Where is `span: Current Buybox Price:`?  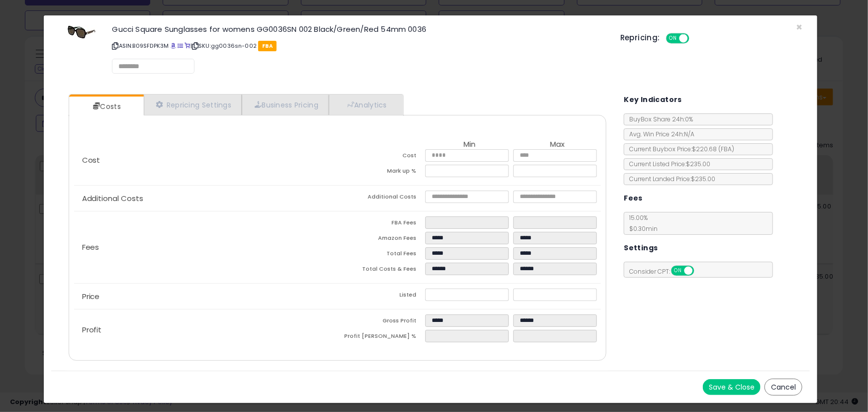
span: Current Buybox Price: is located at coordinates (679, 149).